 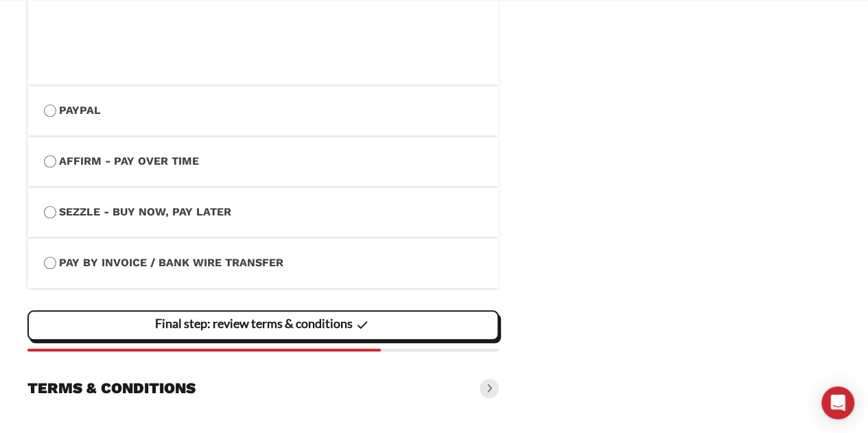 What do you see at coordinates (50, 263) in the screenshot?
I see `input: Pay by Invoice / Bank Wire Transfer` at bounding box center [50, 263].